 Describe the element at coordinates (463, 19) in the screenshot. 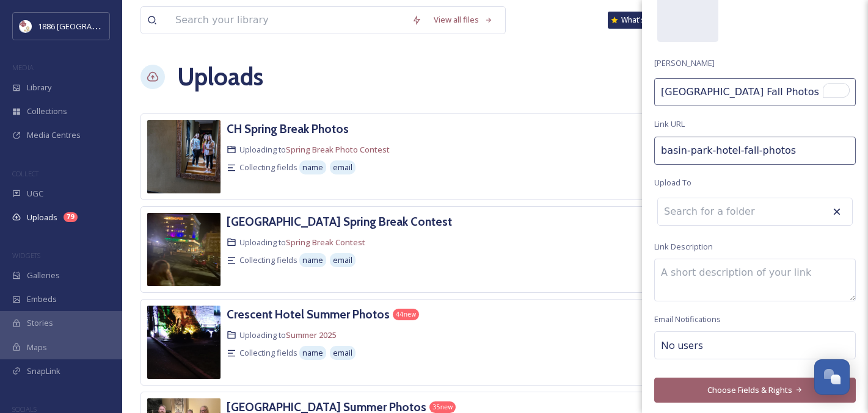

I see `div: View all files` at that location.